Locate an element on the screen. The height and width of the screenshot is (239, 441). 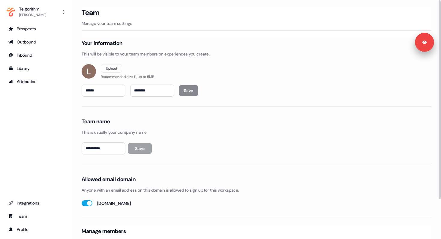
a: Go to profile is located at coordinates (36, 230).